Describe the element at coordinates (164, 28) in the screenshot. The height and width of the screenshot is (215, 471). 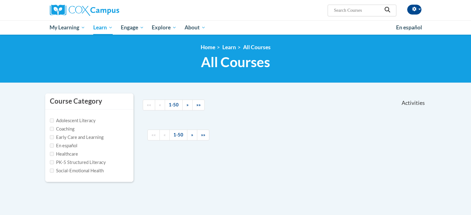
I see `span: Explore` at that location.